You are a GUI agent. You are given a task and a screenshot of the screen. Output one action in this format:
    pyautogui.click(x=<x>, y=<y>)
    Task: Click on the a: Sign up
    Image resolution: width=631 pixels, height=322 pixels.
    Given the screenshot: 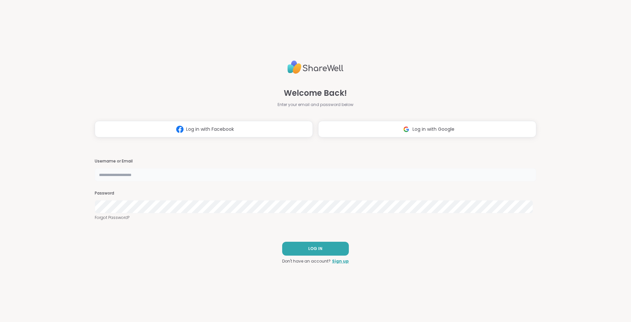 What is the action you would take?
    pyautogui.click(x=340, y=261)
    